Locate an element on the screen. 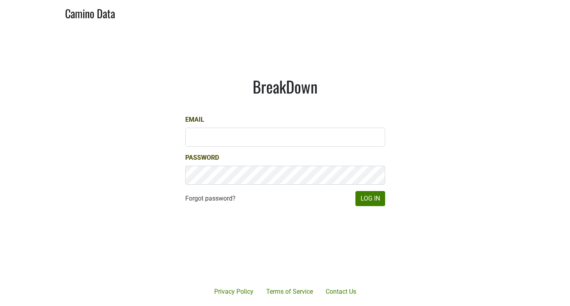 The height and width of the screenshot is (306, 570). a: Camino Data is located at coordinates (90, 12).